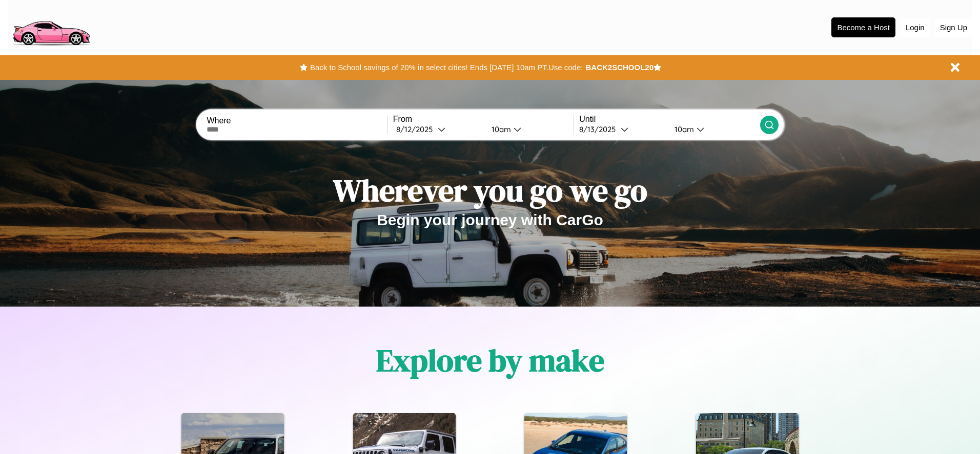 The image size is (980, 454). I want to click on label: Until, so click(669, 119).